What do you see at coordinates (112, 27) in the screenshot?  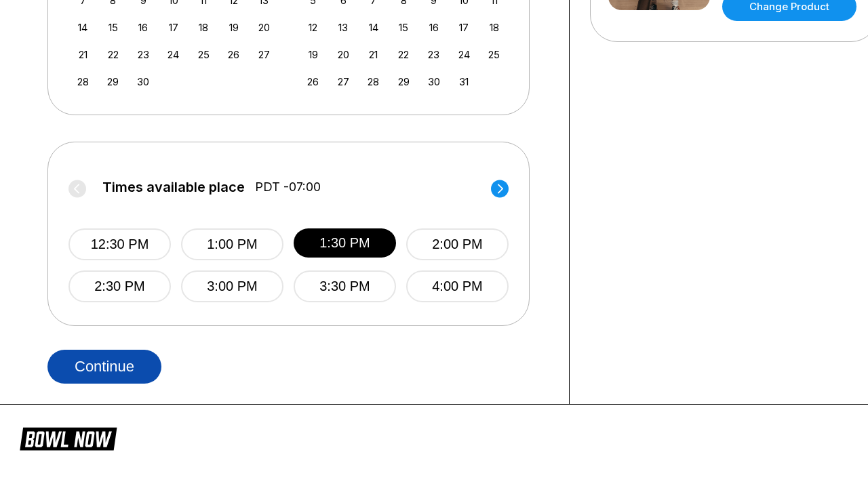 I see `div: Choose Monday, September 15th, 2025` at bounding box center [112, 27].